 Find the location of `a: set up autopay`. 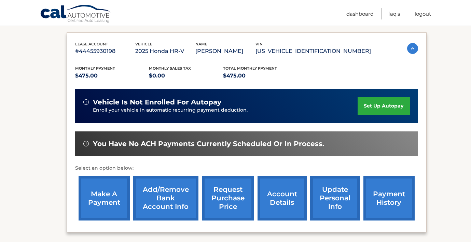

a: set up autopay is located at coordinates (384, 106).